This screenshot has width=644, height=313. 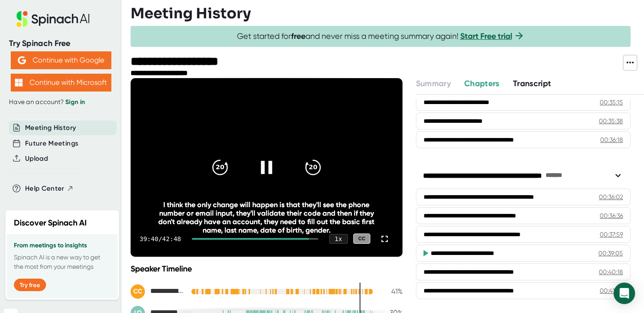 What do you see at coordinates (391, 291) in the screenshot?
I see `div: 41 %` at bounding box center [391, 291].